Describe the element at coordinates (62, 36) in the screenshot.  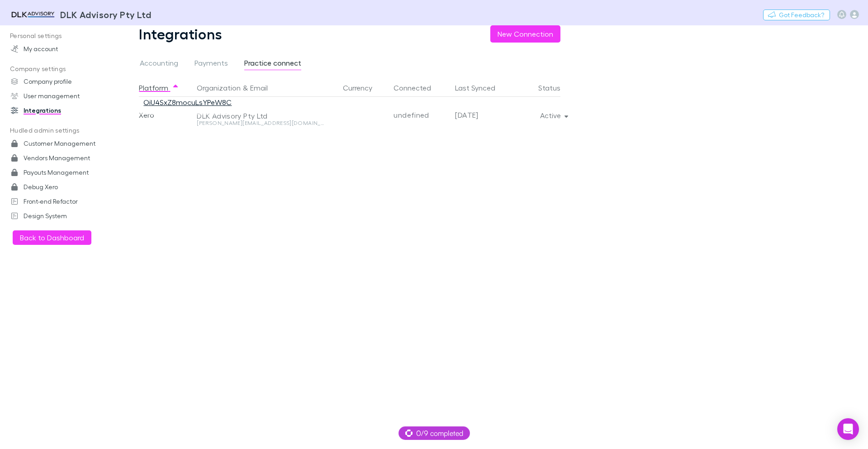
I see `p: Personal settings` at that location.